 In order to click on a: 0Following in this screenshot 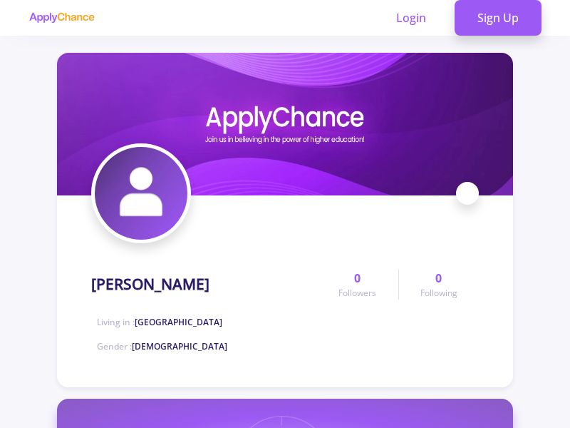, I will do `click(438, 284)`.